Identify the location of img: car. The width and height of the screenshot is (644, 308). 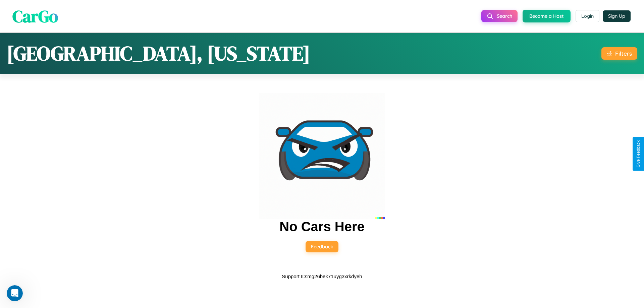
(322, 156).